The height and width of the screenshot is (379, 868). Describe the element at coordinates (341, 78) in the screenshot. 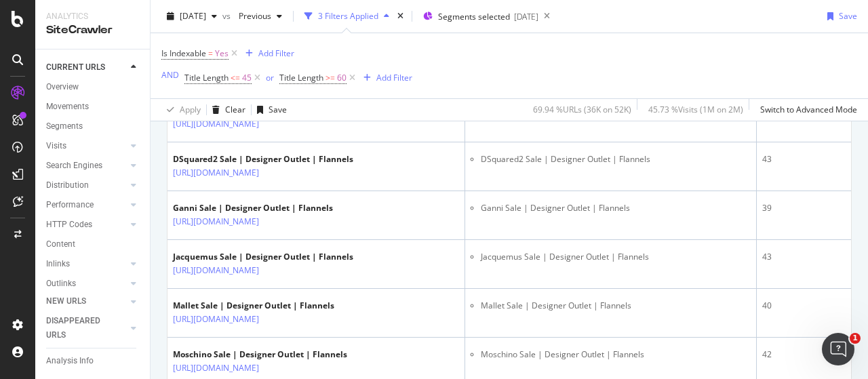

I see `span: 60` at that location.